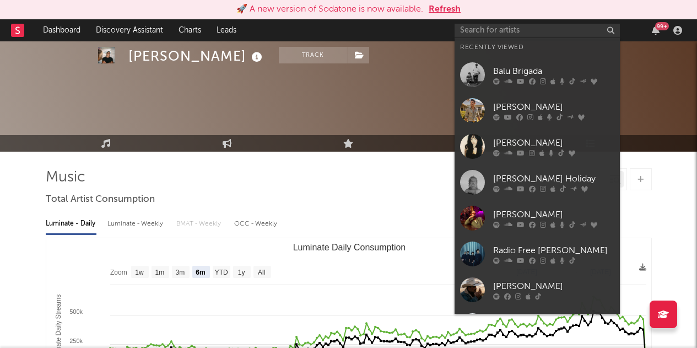 The image size is (697, 348). What do you see at coordinates (71, 224) in the screenshot?
I see `div: Luminate - Daily` at bounding box center [71, 224].